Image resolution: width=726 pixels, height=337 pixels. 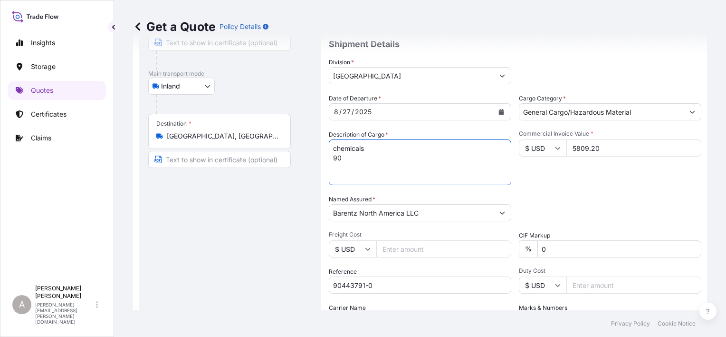 What do you see at coordinates (677, 323) in the screenshot?
I see `a: Cookie Notice` at bounding box center [677, 323].